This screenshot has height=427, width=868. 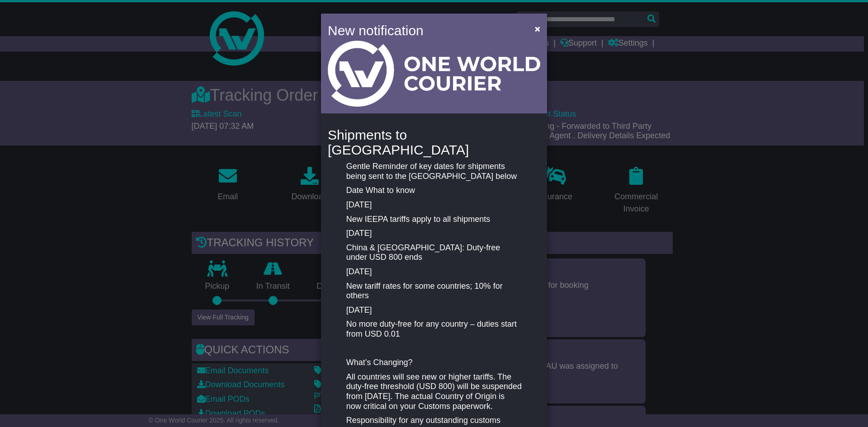 What do you see at coordinates (537, 29) in the screenshot?
I see `button: Close` at bounding box center [537, 29].